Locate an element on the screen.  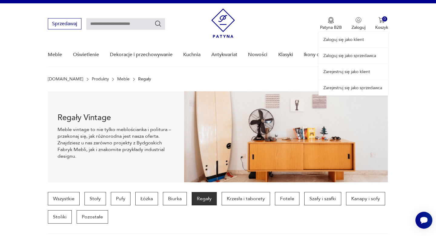
p: Pufy is located at coordinates (121, 198).